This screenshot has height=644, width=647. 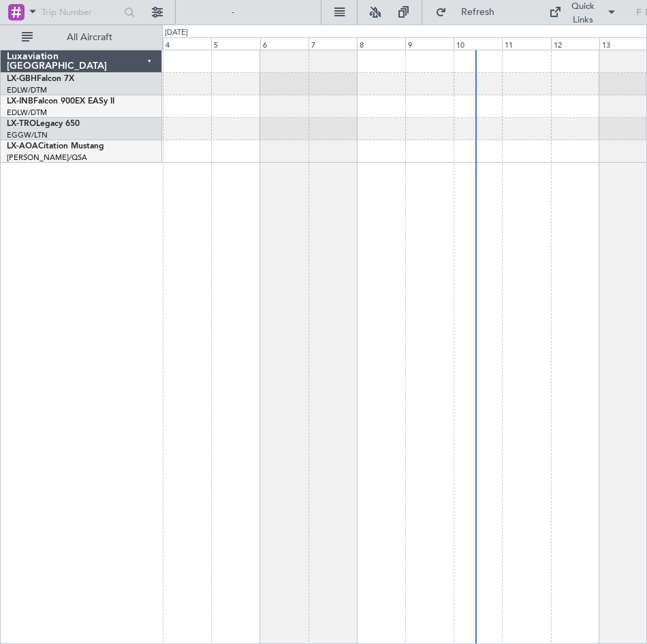 I want to click on span: LX-GBH, so click(x=22, y=79).